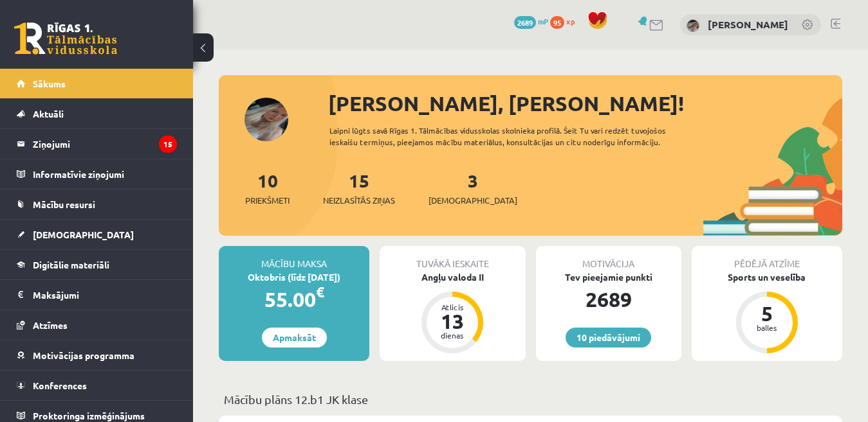 This screenshot has width=868, height=422. Describe the element at coordinates (767, 313) in the screenshot. I see `a: Sports un veselība 5 balles` at that location.